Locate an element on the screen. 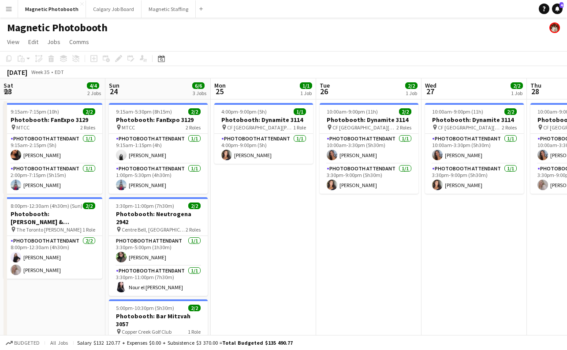 The height and width of the screenshot is (350, 567). button: Calgary Job Board is located at coordinates (114, 9).